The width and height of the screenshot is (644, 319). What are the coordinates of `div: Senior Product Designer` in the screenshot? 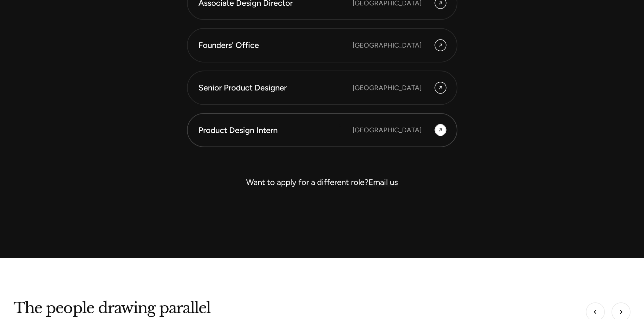 It's located at (275, 88).